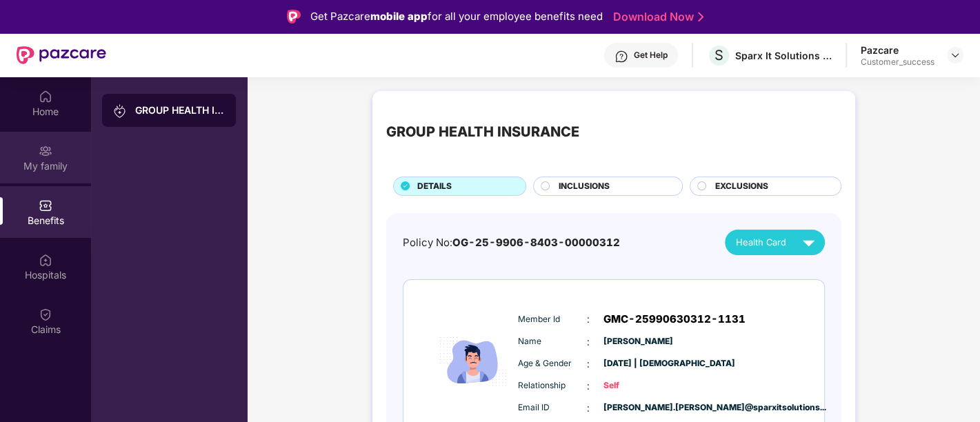 The image size is (980, 422). I want to click on span: S, so click(718, 55).